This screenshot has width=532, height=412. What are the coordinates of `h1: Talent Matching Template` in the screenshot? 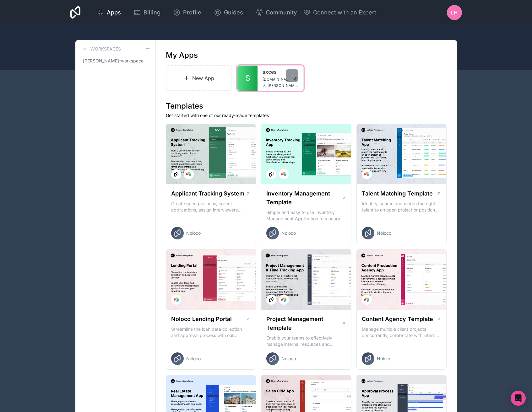 It's located at (397, 194).